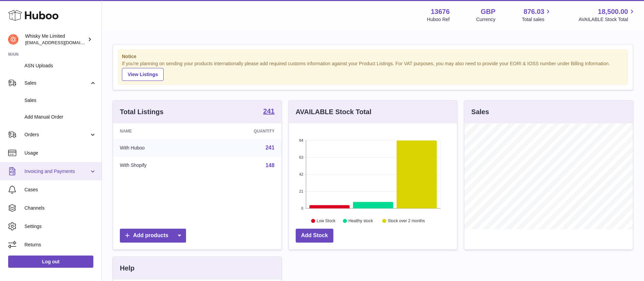 This screenshot has height=281, width=644. I want to click on strong: 13676, so click(440, 11).